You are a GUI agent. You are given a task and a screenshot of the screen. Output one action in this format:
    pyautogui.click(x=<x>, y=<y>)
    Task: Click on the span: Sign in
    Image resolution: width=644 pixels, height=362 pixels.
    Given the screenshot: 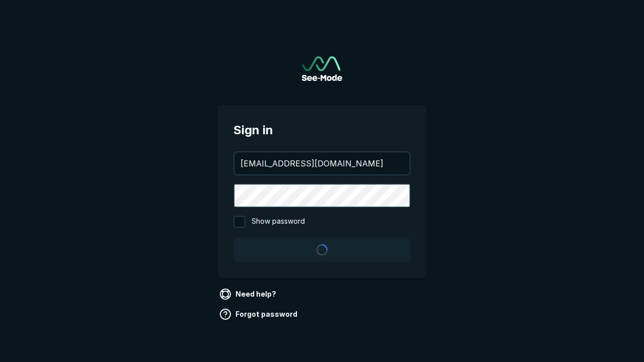 What is the action you would take?
    pyautogui.click(x=322, y=130)
    